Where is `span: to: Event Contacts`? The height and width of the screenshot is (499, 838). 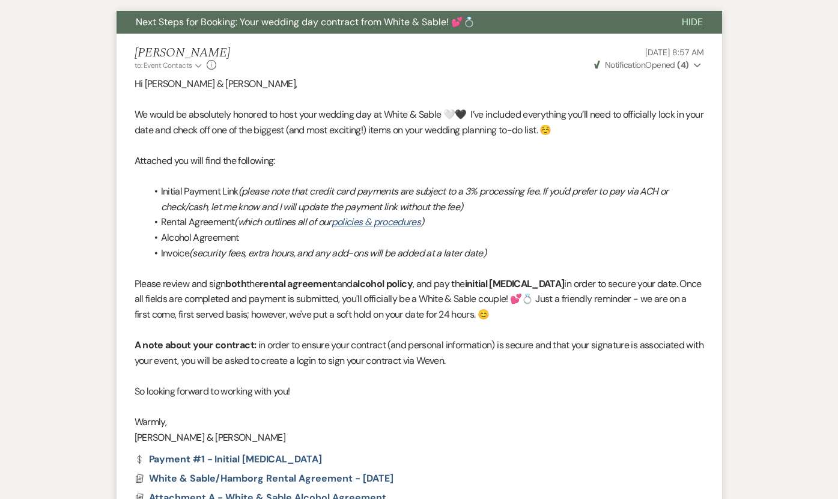
span: to: Event Contacts is located at coordinates (163, 65).